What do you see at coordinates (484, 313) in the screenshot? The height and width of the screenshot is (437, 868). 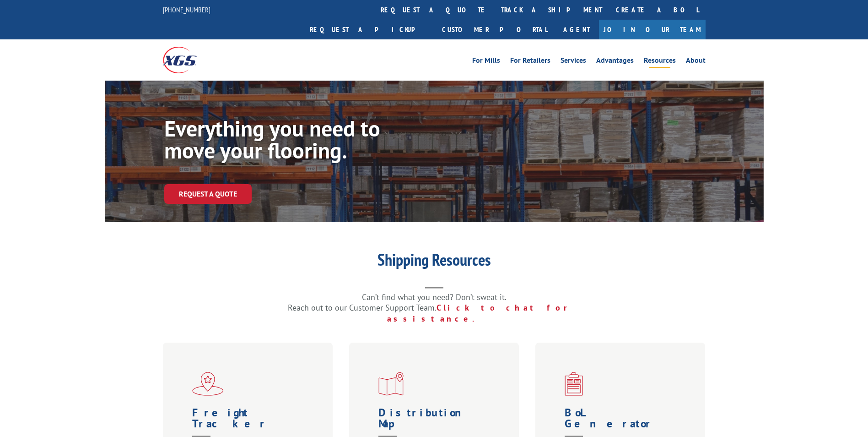 I see `a: Click to chat for assistance.` at bounding box center [484, 313].